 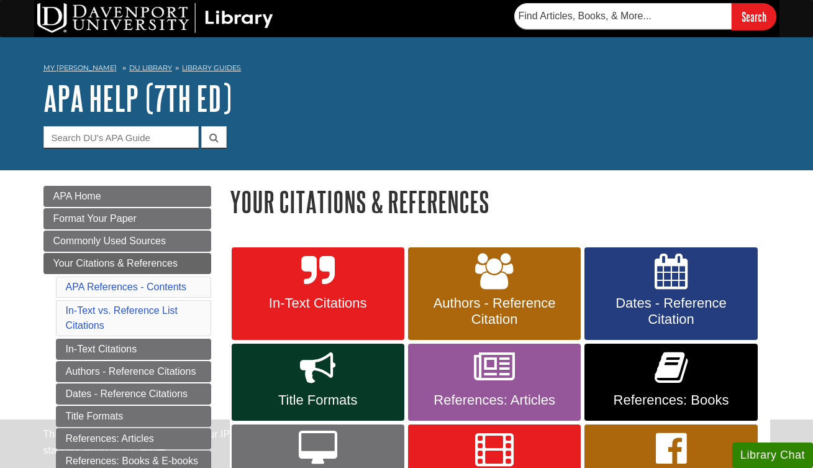 What do you see at coordinates (211, 68) in the screenshot?
I see `a: Library Guides` at bounding box center [211, 68].